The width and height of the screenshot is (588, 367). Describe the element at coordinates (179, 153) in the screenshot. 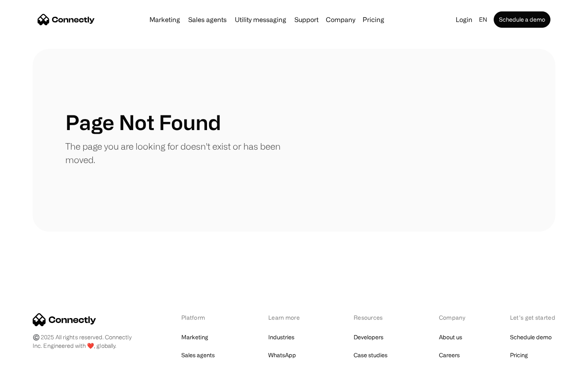

I see `p: The page you are looking for doesn't exist or has been moved.` at that location.